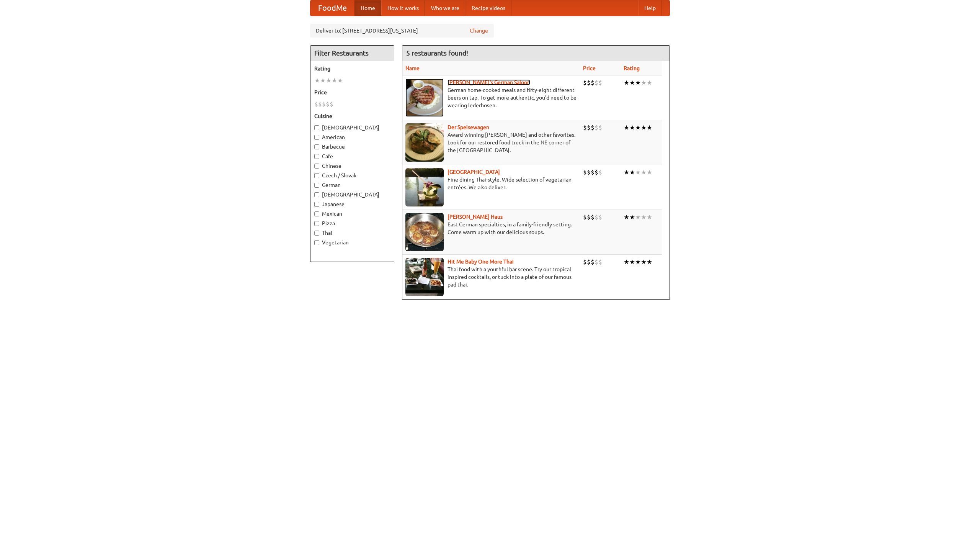  I want to click on img: satay.jpg, so click(424, 188).